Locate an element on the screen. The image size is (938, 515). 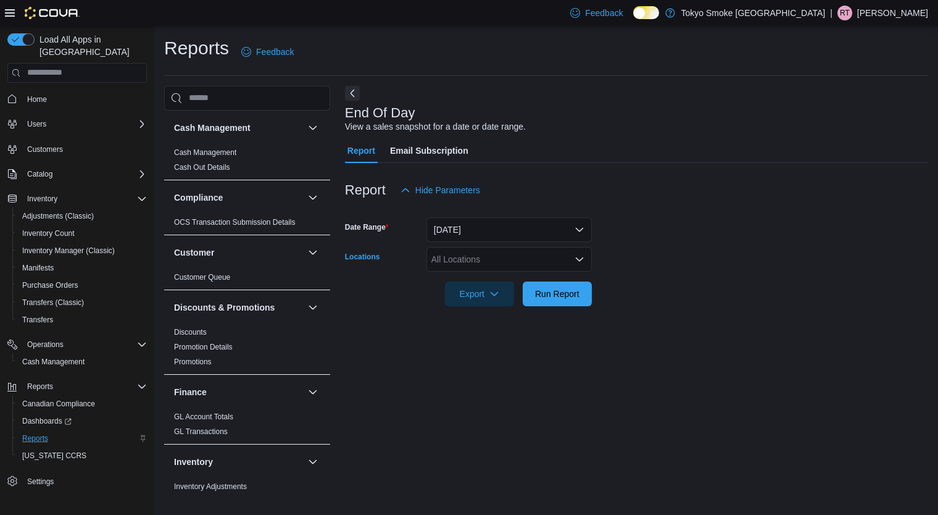
span: Discounts is located at coordinates (190, 332).